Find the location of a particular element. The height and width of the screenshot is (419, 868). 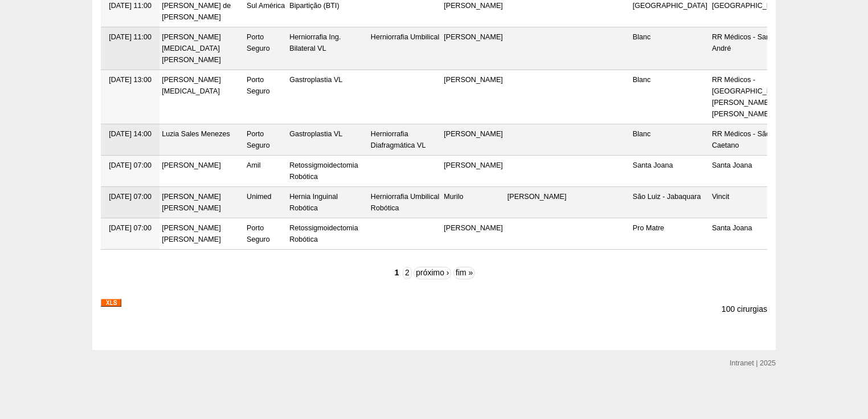

li: 1 is located at coordinates (396, 272).